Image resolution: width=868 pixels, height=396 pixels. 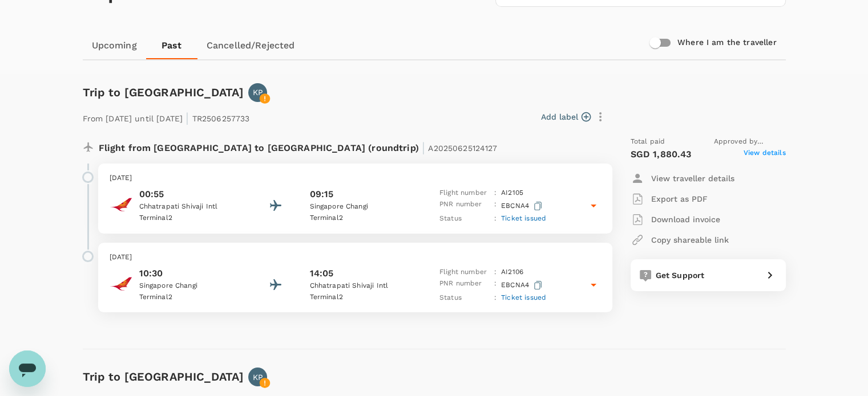 I want to click on p: View traveller details, so click(x=692, y=178).